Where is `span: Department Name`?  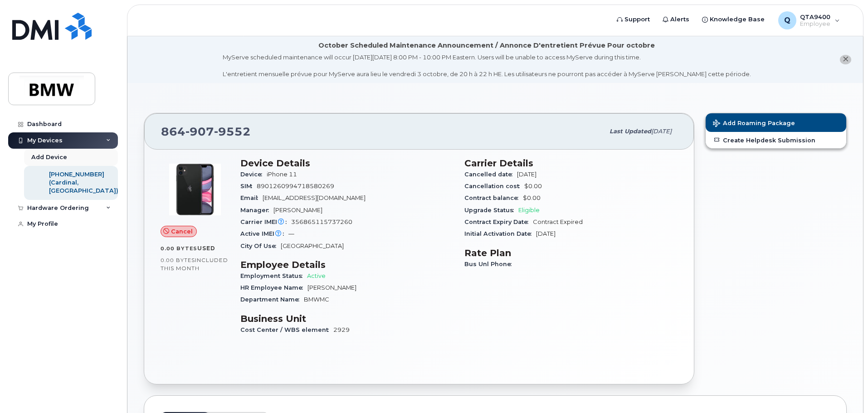
span: Department Name is located at coordinates (272, 299).